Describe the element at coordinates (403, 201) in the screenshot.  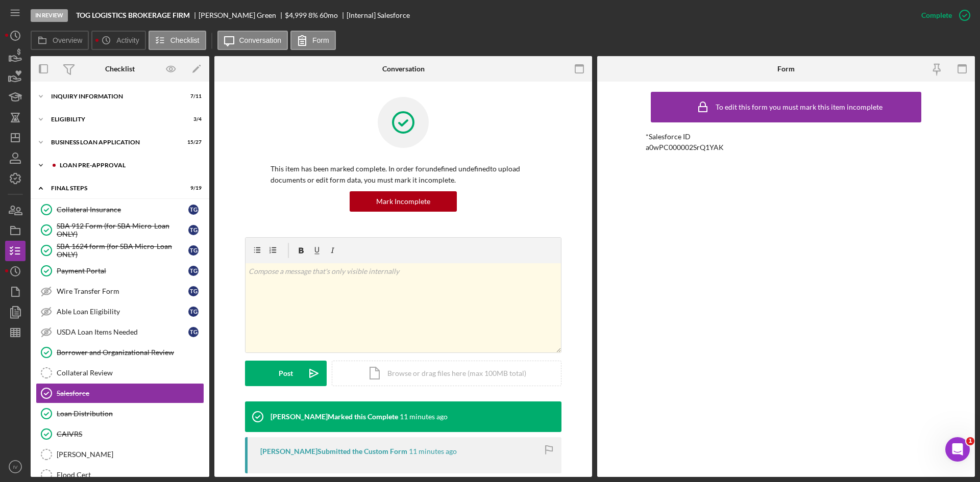
I see `button: Mark Incomplete` at that location.